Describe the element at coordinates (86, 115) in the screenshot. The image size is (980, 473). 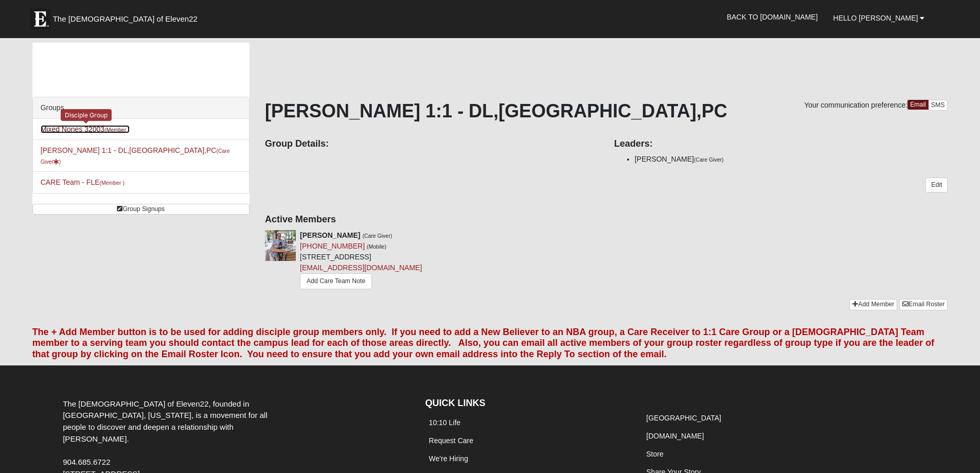
I see `div: Disciple Group` at that location.